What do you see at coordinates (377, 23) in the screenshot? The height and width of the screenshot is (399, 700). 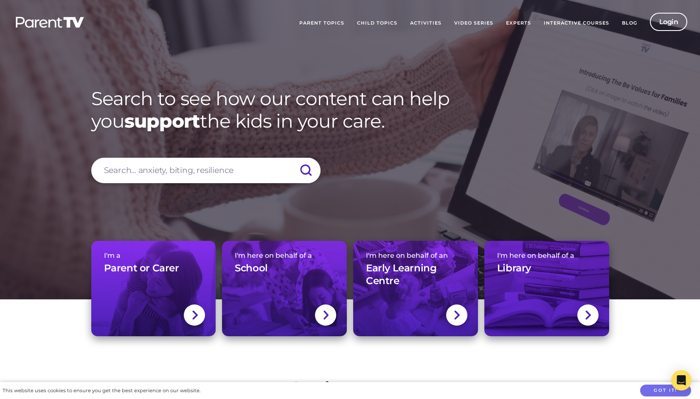 I see `a: Child Topics` at bounding box center [377, 23].